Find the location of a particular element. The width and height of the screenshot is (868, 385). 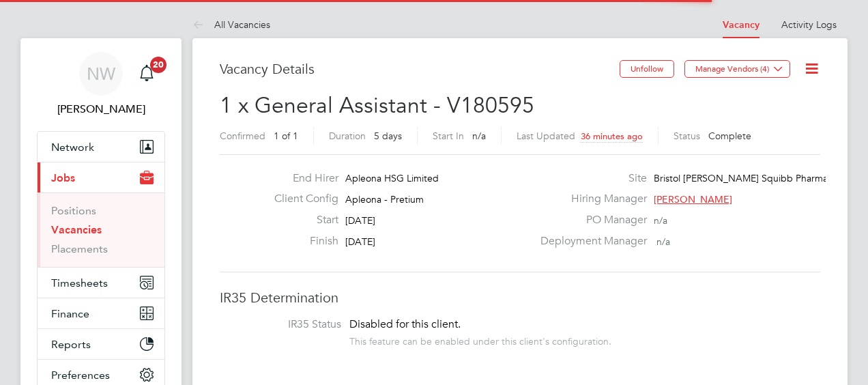

h3: Vacancy Details is located at coordinates (420, 69).